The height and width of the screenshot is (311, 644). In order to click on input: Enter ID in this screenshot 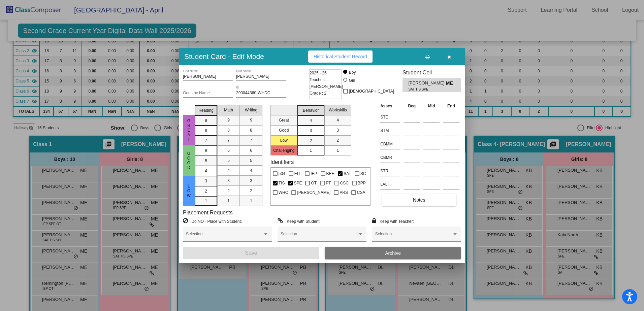, I will do `click(261, 93)`.